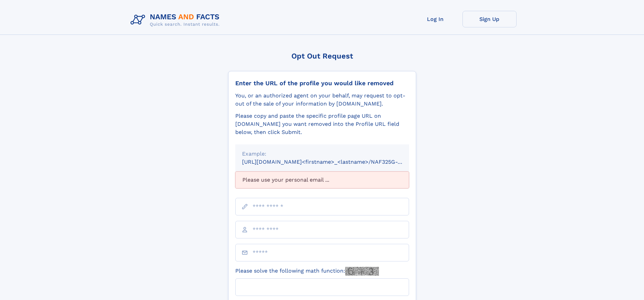  Describe the element at coordinates (322, 56) in the screenshot. I see `div: Opt Out Request` at that location.